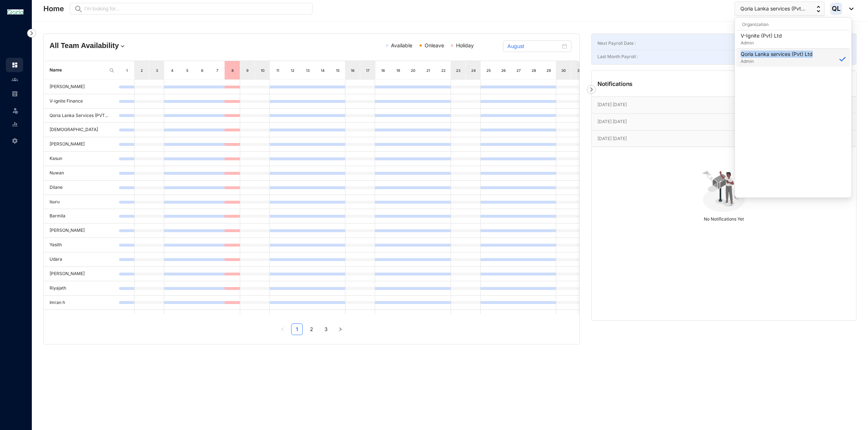  Describe the element at coordinates (14, 124) in the screenshot. I see `li: Reports` at that location.